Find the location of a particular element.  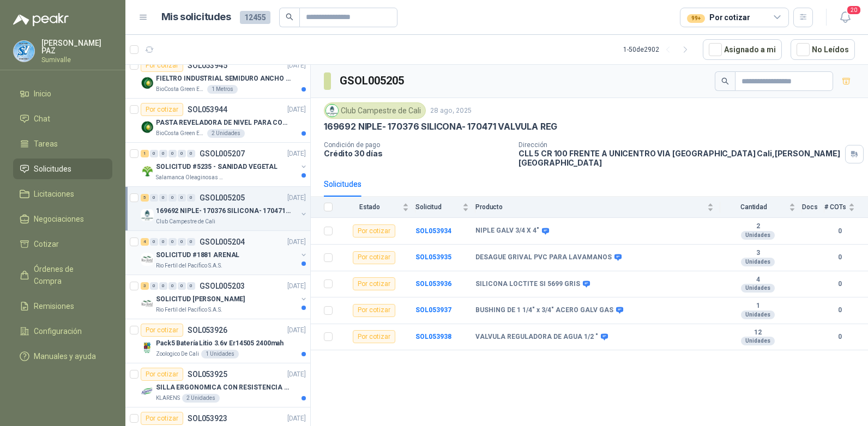

b: SILICONA LOCTITE SI 5699 GRIS is located at coordinates (528, 284).